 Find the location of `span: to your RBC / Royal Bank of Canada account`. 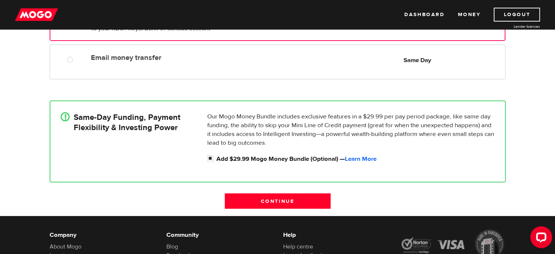

span: to your RBC / Royal Bank of Canada account is located at coordinates (151, 28).